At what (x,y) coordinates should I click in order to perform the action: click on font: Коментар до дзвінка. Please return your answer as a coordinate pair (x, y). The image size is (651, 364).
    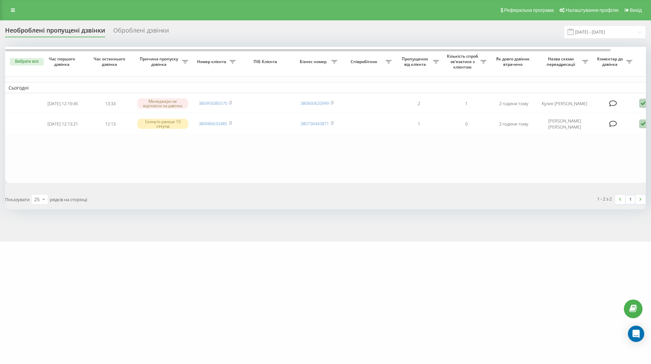
    Looking at the image, I should click on (610, 61).